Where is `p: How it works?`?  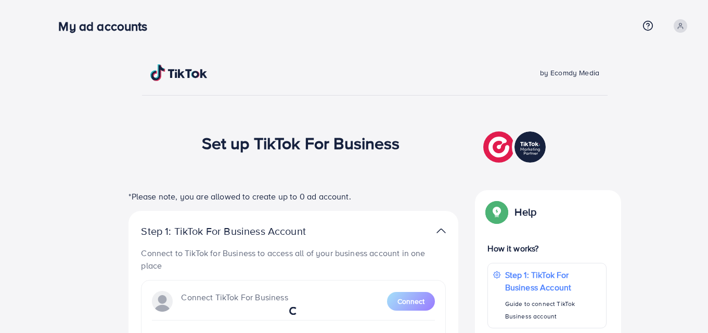
p: How it works? is located at coordinates (546, 249).